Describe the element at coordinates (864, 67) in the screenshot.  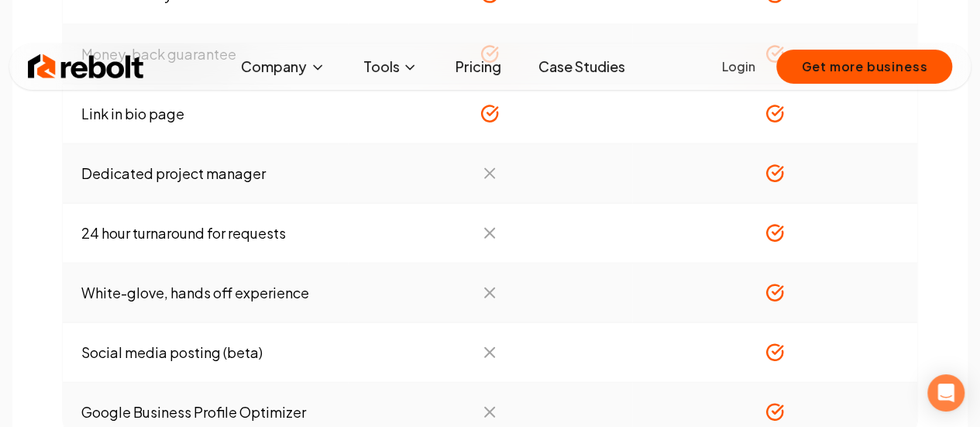
I see `button: Get more business` at that location.